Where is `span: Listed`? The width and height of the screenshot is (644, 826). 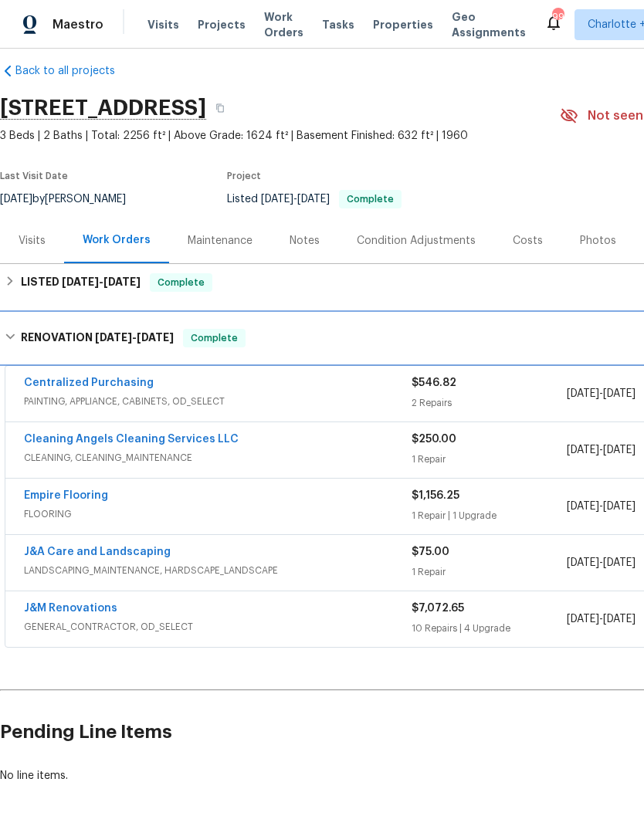
span: Listed is located at coordinates (314, 199).